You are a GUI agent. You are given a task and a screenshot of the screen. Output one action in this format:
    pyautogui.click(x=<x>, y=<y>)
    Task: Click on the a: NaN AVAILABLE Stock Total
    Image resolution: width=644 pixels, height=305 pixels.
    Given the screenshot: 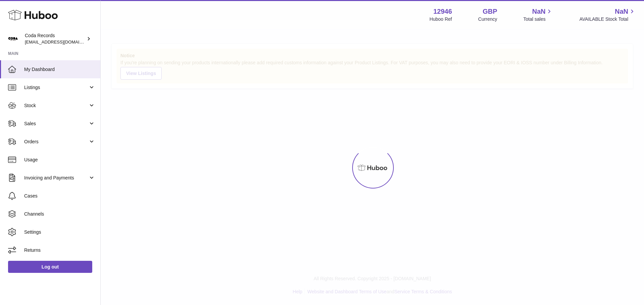 What is the action you would take?
    pyautogui.click(x=607, y=15)
    